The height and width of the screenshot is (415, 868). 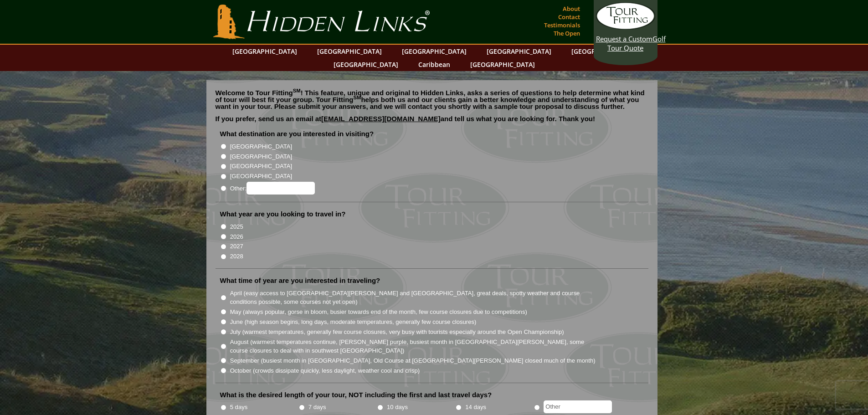 I want to click on a: Contact, so click(x=569, y=17).